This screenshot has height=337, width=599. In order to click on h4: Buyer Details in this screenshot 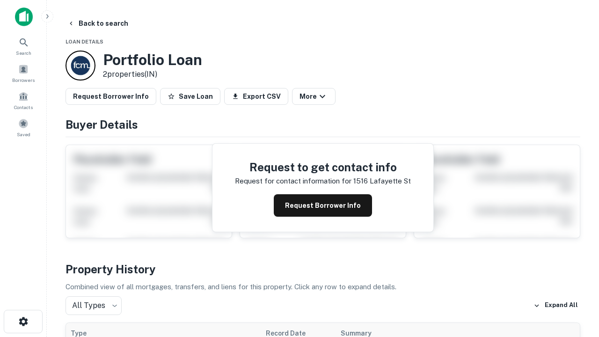, I will do `click(323, 125)`.